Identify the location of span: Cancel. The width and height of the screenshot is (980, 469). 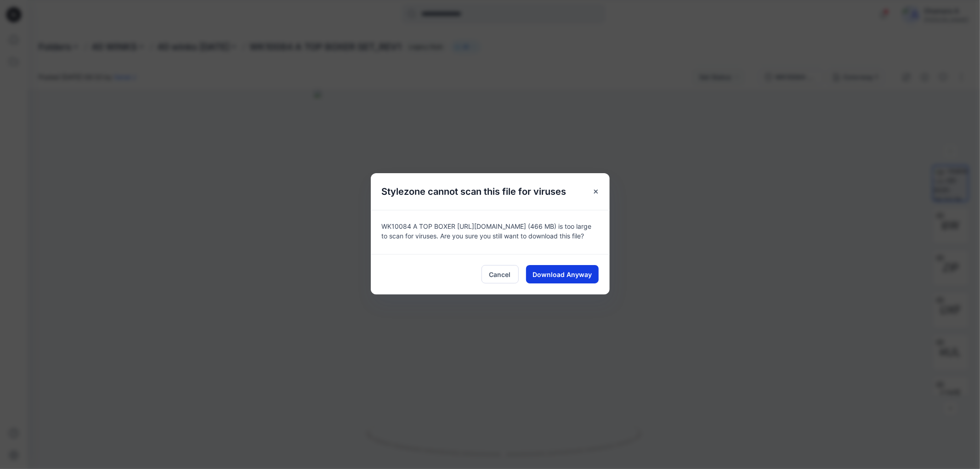
(500, 275).